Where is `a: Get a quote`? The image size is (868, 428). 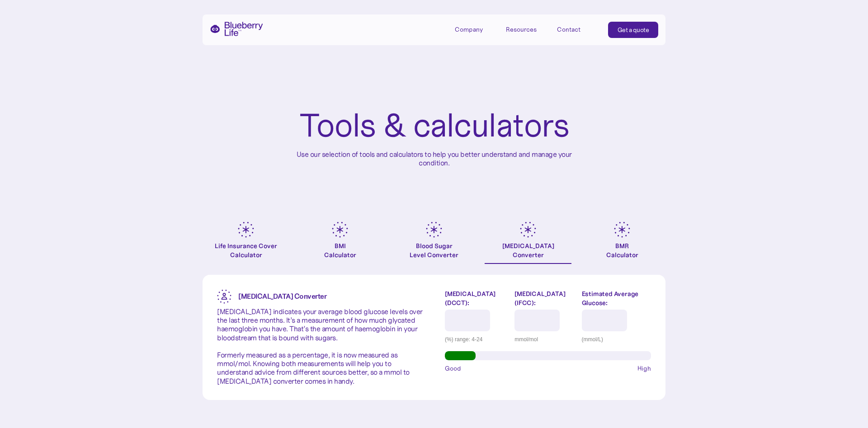
a: Get a quote is located at coordinates (634, 30).